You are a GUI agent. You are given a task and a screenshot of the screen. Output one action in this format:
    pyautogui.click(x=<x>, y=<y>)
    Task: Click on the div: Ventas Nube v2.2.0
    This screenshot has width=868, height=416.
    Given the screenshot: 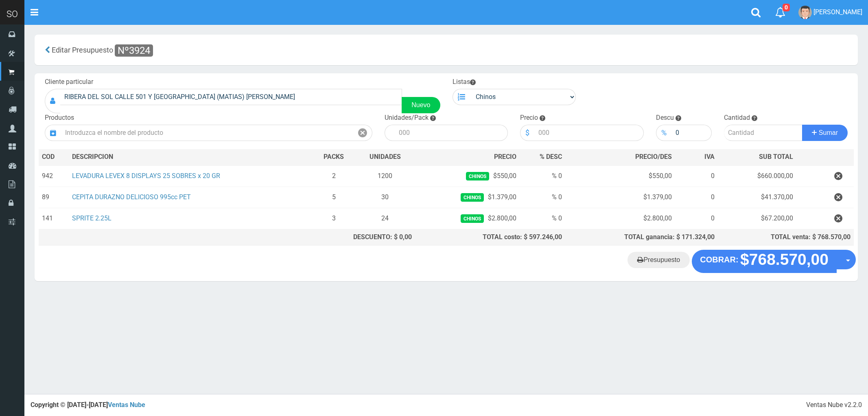 What is the action you would take?
    pyautogui.click(x=834, y=405)
    